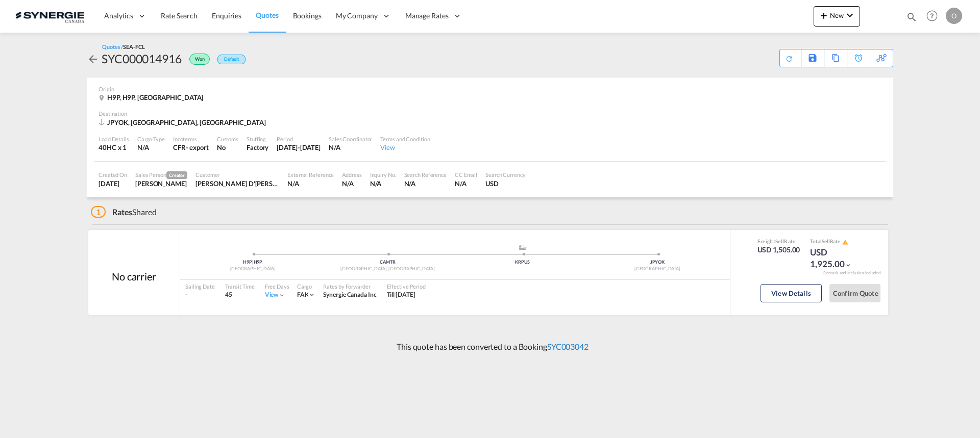  Describe the element at coordinates (112, 184) in the screenshot. I see `div: 22 Sep 2025` at that location.